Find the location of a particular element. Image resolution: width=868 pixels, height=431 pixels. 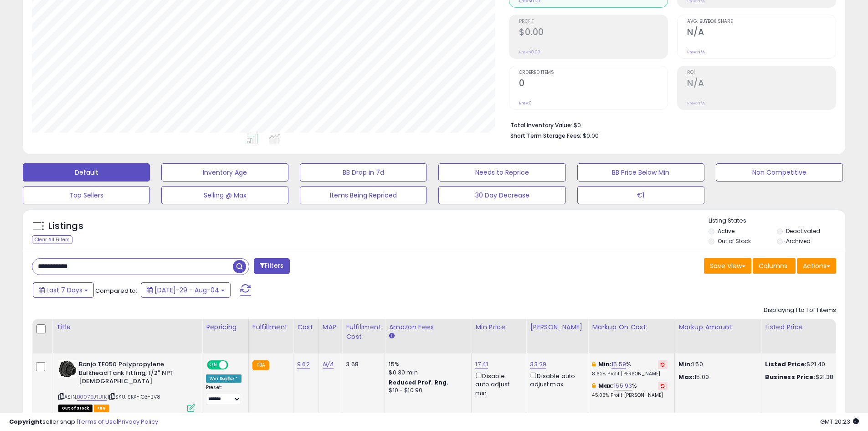

div: $21.40 is located at coordinates (803, 364).